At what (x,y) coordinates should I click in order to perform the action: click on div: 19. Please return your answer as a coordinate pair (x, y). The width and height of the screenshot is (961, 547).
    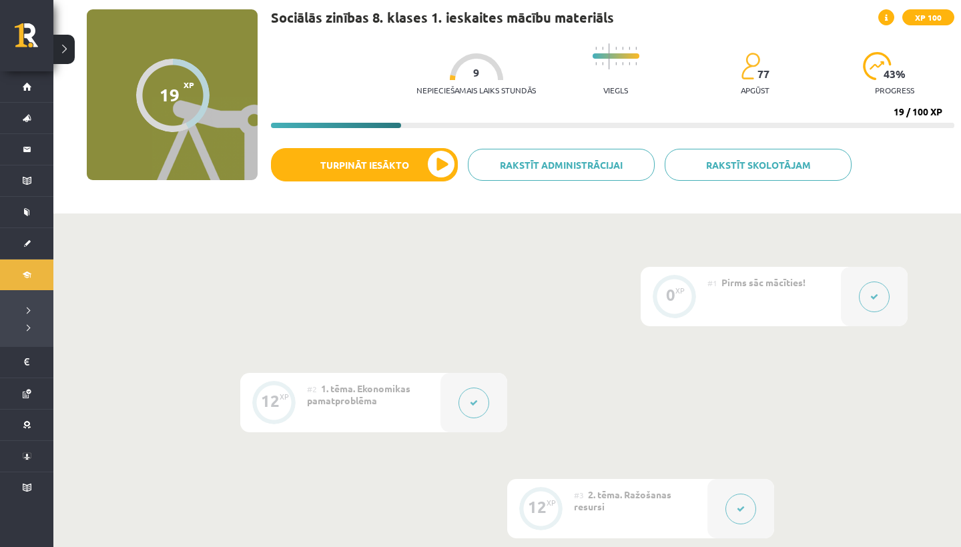
    Looking at the image, I should click on (170, 95).